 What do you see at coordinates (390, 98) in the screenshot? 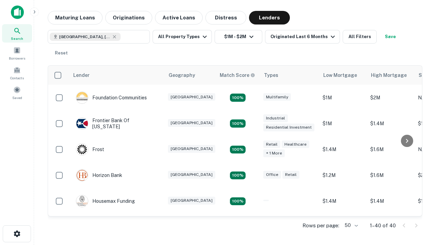
I see `td: $2M` at bounding box center [390, 98].